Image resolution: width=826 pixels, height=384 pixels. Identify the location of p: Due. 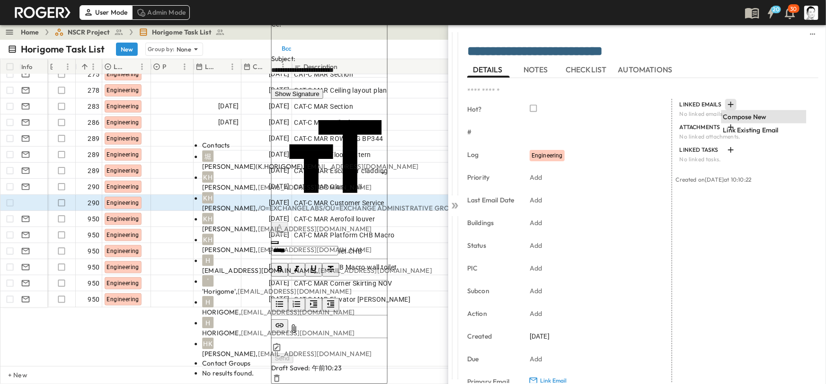
(492, 359).